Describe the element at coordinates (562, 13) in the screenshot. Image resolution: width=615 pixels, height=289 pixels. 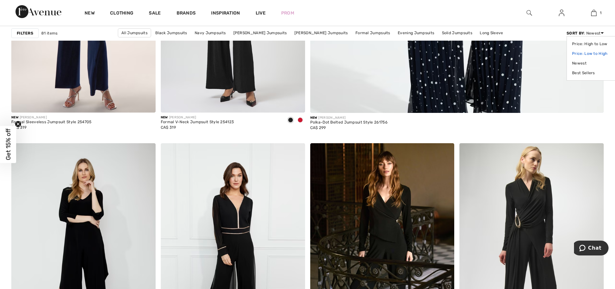
I see `img: My Info` at that location.